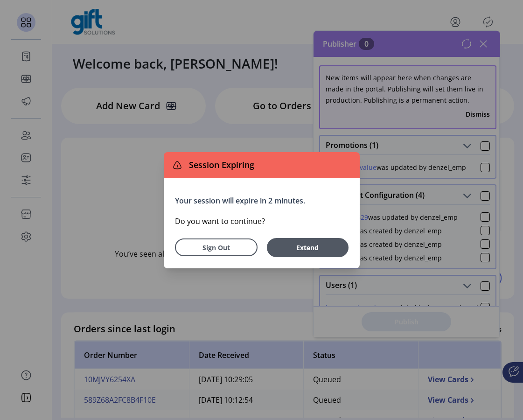 The height and width of the screenshot is (420, 523). Describe the element at coordinates (216, 247) in the screenshot. I see `button: Sign Out` at that location.